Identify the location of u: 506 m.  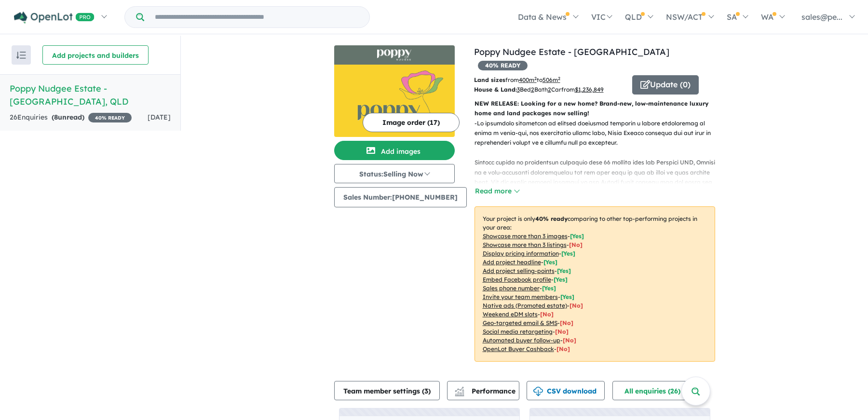
(551, 79).